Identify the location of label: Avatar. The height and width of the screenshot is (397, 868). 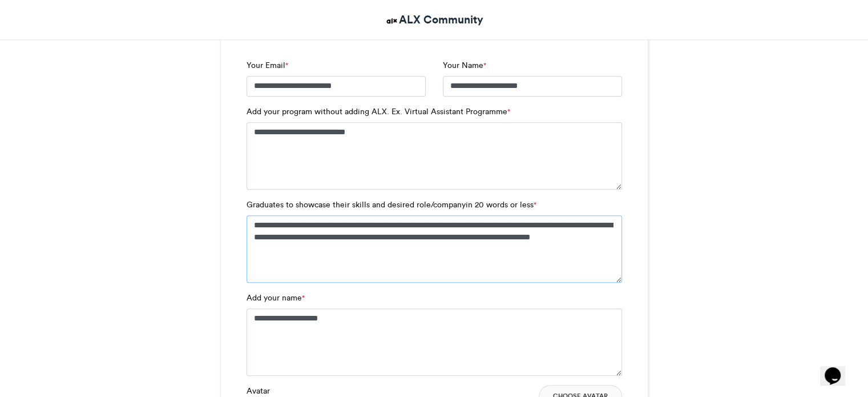
(258, 391).